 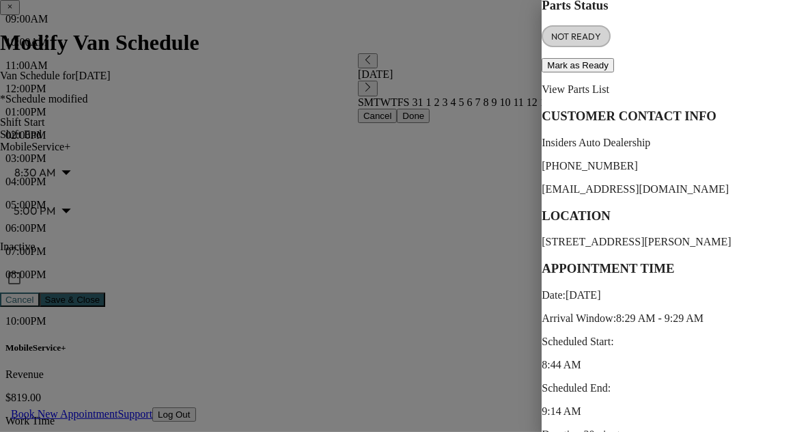 I want to click on h3: CUSTOMER CONTACT INFO, so click(x=675, y=116).